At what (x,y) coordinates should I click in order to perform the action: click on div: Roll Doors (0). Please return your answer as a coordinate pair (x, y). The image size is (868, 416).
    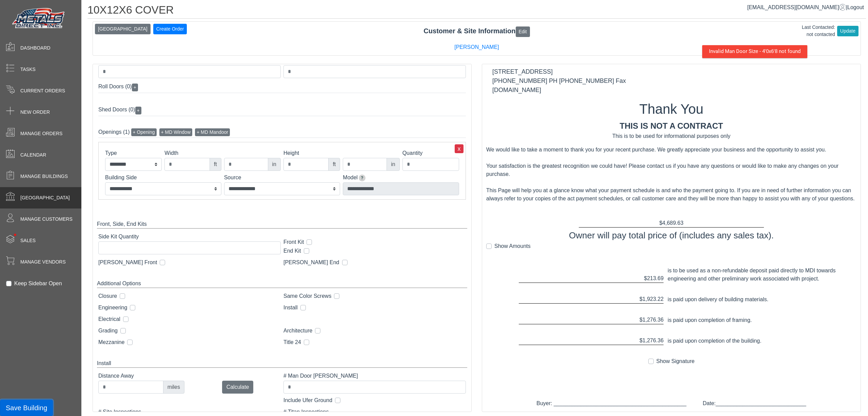
    Looking at the image, I should click on (282, 87).